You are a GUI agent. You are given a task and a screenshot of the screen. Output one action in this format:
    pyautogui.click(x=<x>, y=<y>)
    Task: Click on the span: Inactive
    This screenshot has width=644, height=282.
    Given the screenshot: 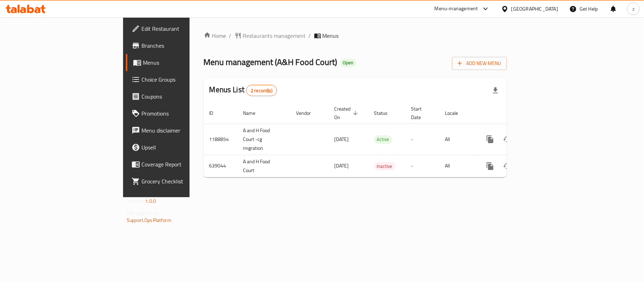 What is the action you would take?
    pyautogui.click(x=385, y=166)
    